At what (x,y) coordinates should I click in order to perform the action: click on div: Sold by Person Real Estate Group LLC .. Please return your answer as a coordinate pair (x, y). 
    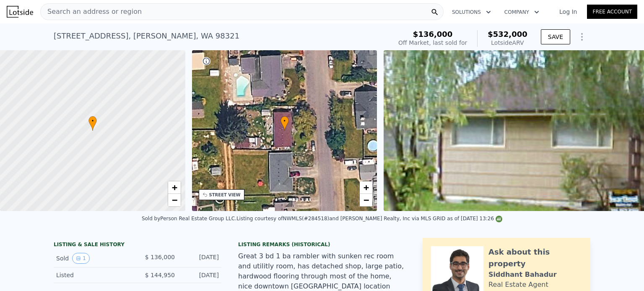
    Looking at the image, I should click on (189, 218).